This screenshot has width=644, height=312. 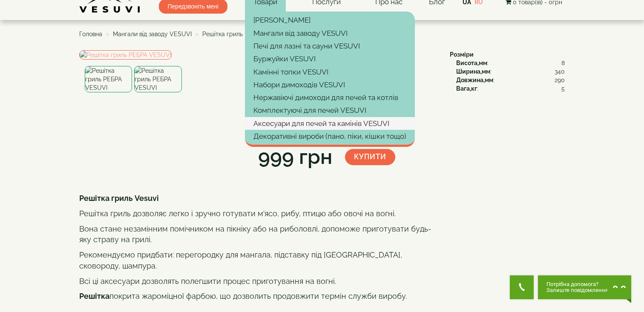 What do you see at coordinates (330, 111) in the screenshot?
I see `a: Комплектуючі для печей VESUVI` at bounding box center [330, 111].